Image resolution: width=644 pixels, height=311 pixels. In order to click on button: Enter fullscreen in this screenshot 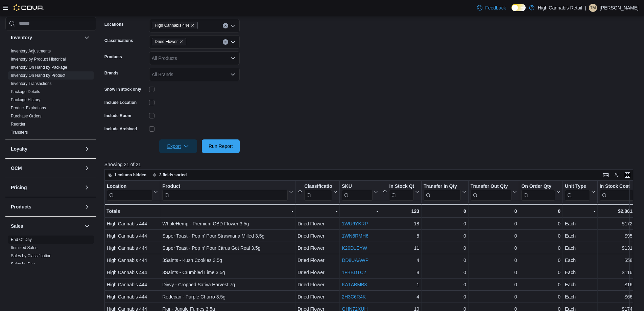, I will do `click(627, 175)`.